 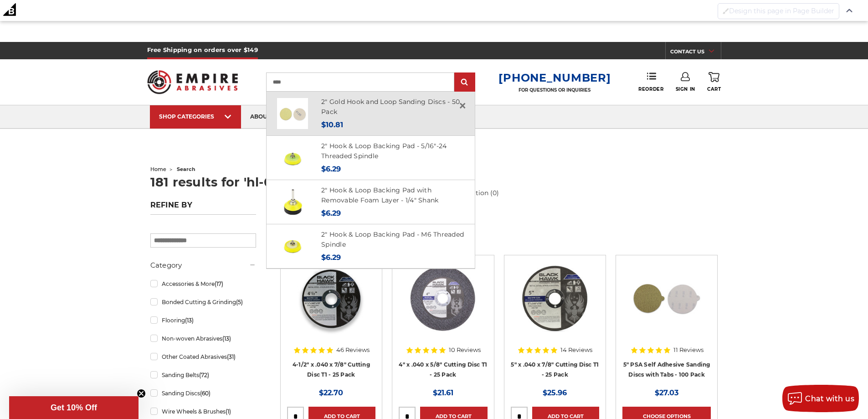 I want to click on img: 4-1/2" super thin cut off wheel for fast metal cutting and minimal kerf, so click(x=331, y=298).